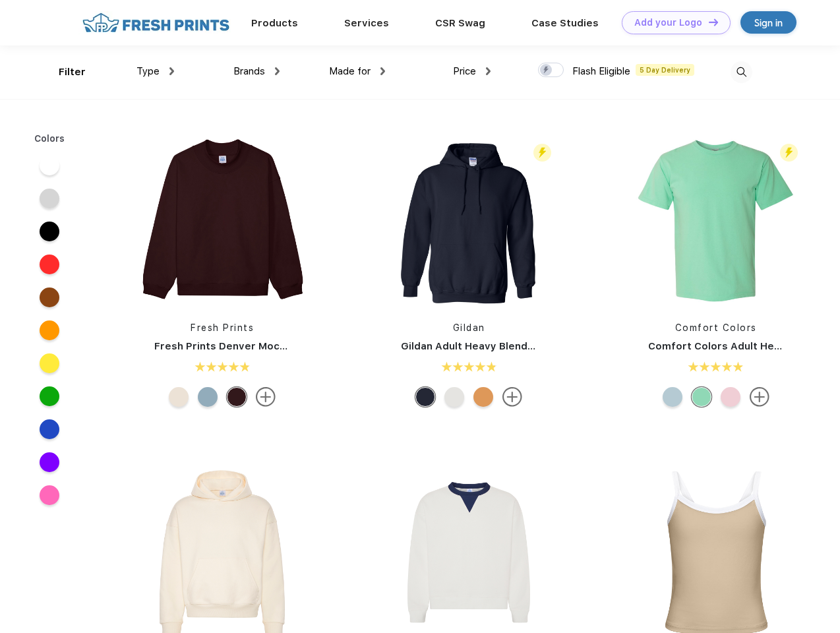 This screenshot has width=840, height=633. What do you see at coordinates (249, 72) in the screenshot?
I see `span: Brands` at bounding box center [249, 72].